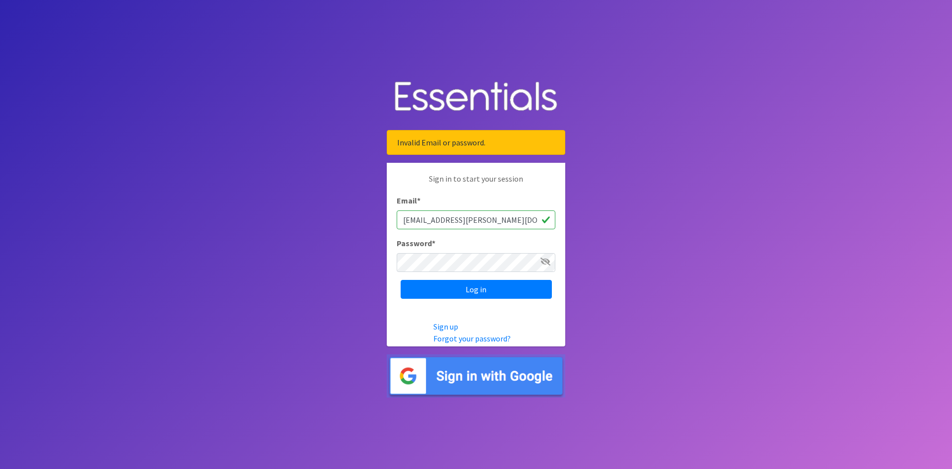 Image resolution: width=952 pixels, height=469 pixels. I want to click on label: Email, so click(409, 200).